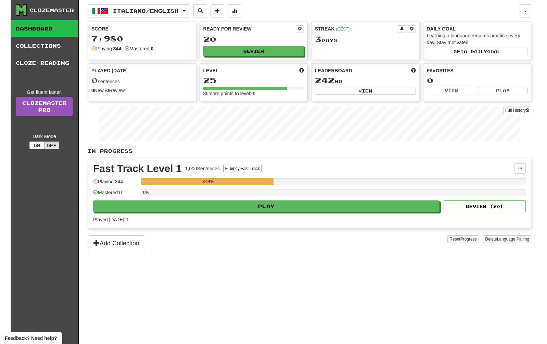 The image size is (547, 344). What do you see at coordinates (365, 80) in the screenshot?
I see `div: nd` at bounding box center [365, 80].